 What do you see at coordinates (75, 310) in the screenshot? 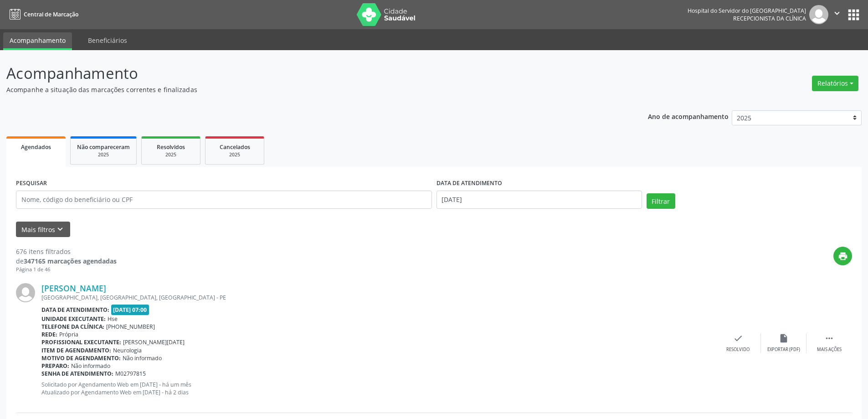
I see `b: Data de atendimento:` at bounding box center [75, 310].